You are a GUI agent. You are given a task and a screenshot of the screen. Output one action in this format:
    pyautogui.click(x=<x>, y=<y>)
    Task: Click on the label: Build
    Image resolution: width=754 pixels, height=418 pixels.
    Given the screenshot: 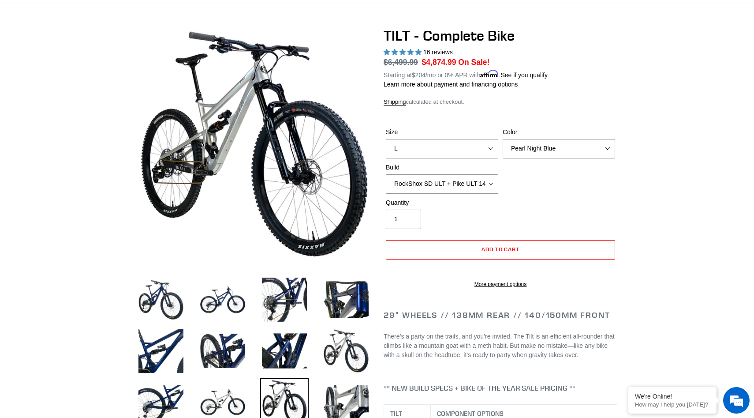 What is the action you would take?
    pyautogui.click(x=442, y=167)
    